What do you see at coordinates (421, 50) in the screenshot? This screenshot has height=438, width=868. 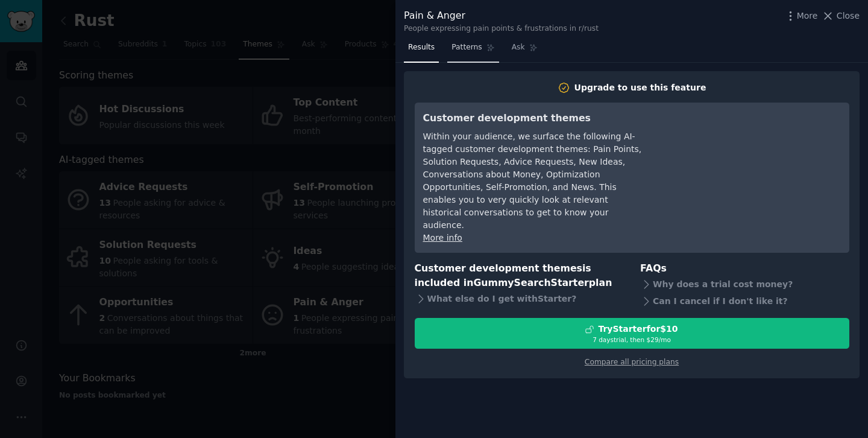 I see `a: Results` at bounding box center [421, 50].